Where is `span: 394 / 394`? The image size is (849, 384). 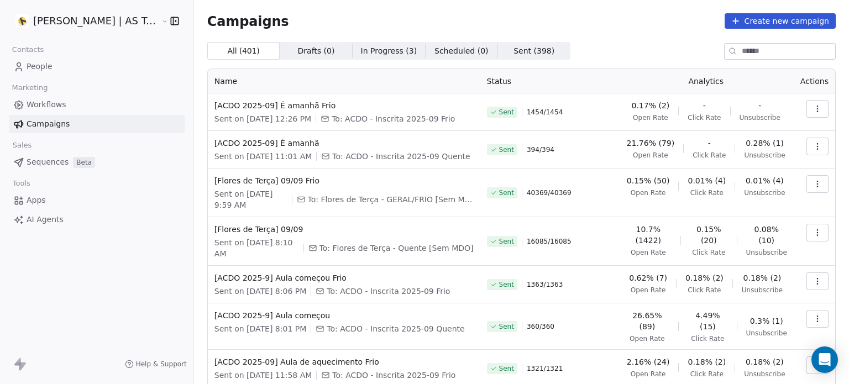 span: 394 / 394 is located at coordinates (541, 150).